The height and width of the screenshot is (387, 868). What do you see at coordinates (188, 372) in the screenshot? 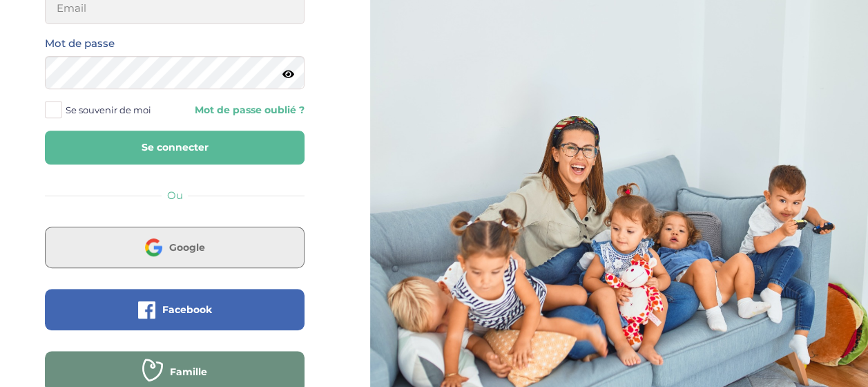
I see `span: Famille` at bounding box center [188, 372].